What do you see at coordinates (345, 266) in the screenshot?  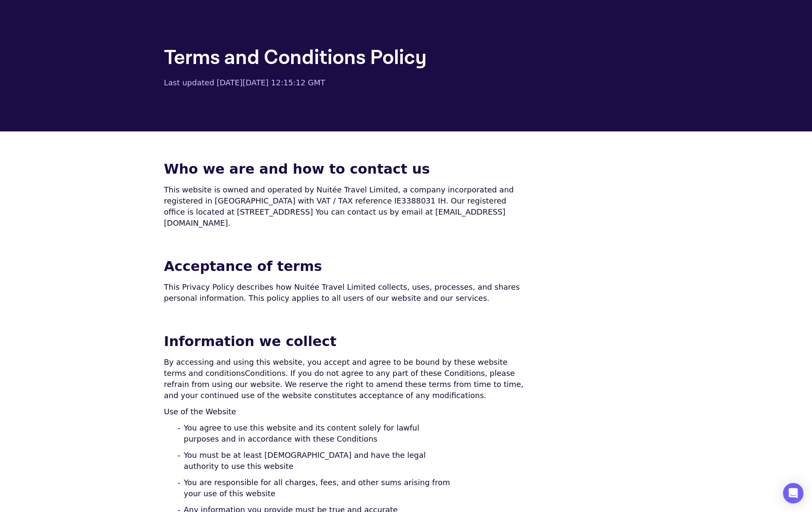 I see `h4: Acceptance of terms` at bounding box center [345, 266].